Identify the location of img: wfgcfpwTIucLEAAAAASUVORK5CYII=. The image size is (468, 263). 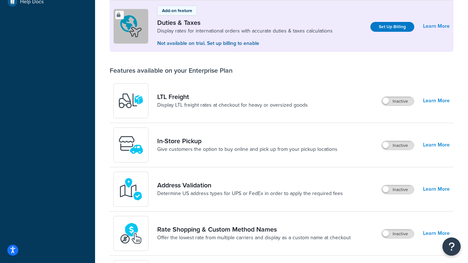
(131, 145).